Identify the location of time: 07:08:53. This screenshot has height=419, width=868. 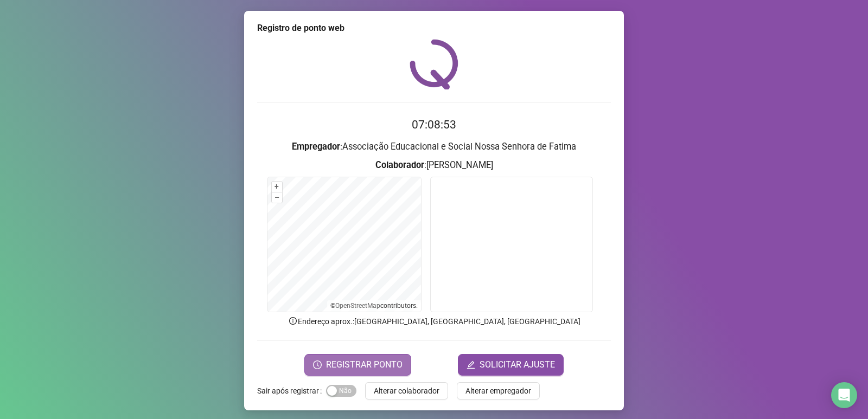
(434, 124).